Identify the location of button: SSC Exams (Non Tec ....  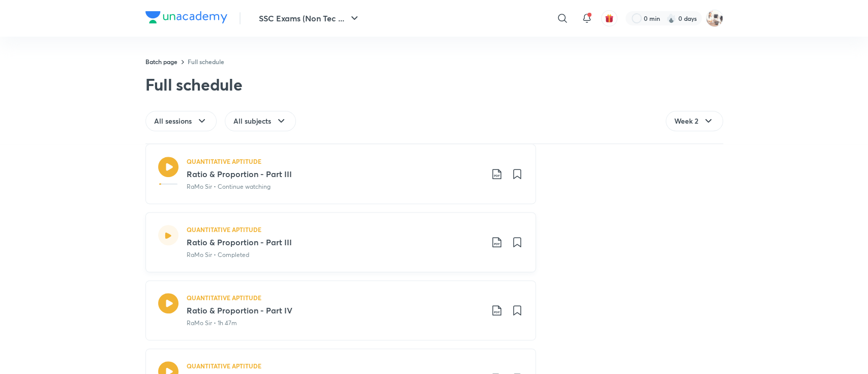
(310, 19).